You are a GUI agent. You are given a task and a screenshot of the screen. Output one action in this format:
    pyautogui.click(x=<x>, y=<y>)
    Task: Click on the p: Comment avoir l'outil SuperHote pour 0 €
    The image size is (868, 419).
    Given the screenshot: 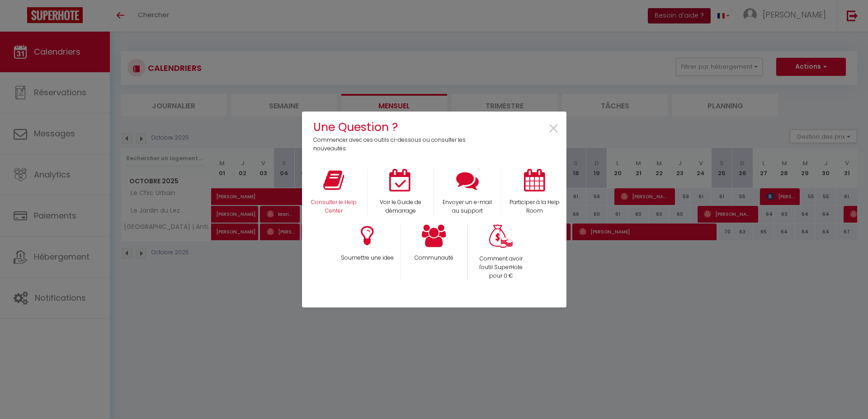 What is the action you would take?
    pyautogui.click(x=501, y=267)
    